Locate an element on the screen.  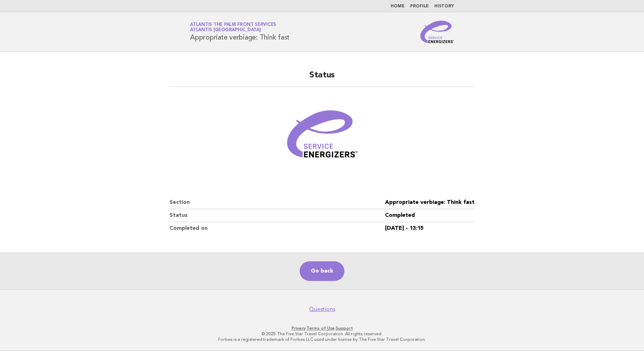
img: Verified is located at coordinates (322, 137).